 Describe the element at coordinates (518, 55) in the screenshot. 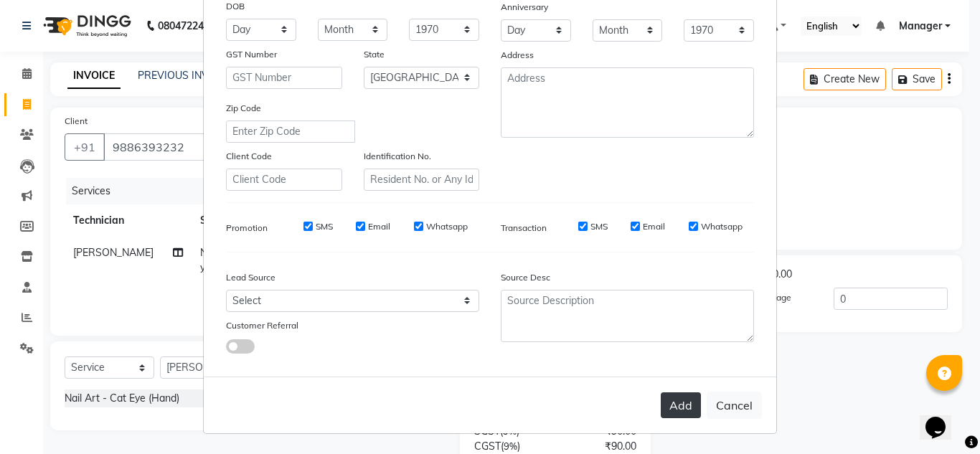

I see `label: Address` at that location.